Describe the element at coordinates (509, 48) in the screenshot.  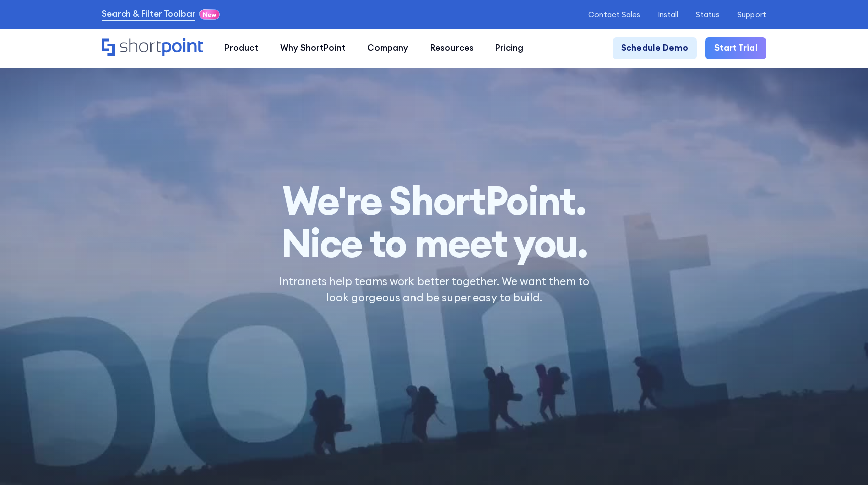
I see `a: Pricing` at that location.